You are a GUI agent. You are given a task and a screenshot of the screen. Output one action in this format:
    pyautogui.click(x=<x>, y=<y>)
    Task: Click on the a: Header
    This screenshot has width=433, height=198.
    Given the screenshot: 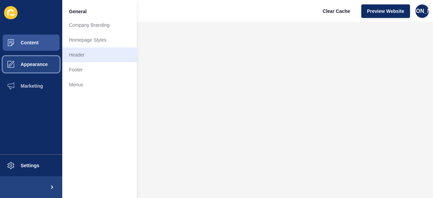 What is the action you would take?
    pyautogui.click(x=99, y=55)
    